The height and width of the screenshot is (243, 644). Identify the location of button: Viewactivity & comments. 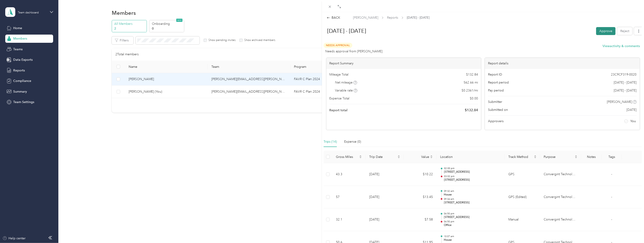
(621, 46).